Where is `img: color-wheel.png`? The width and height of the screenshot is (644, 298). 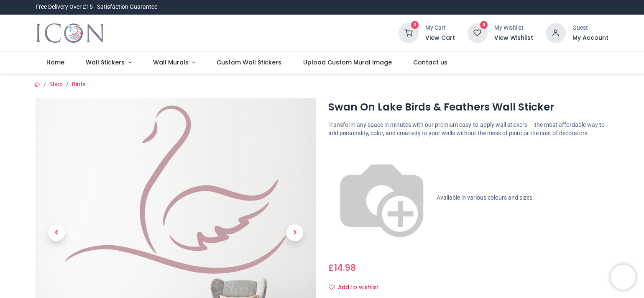
img: color-wheel.png is located at coordinates (382, 198).